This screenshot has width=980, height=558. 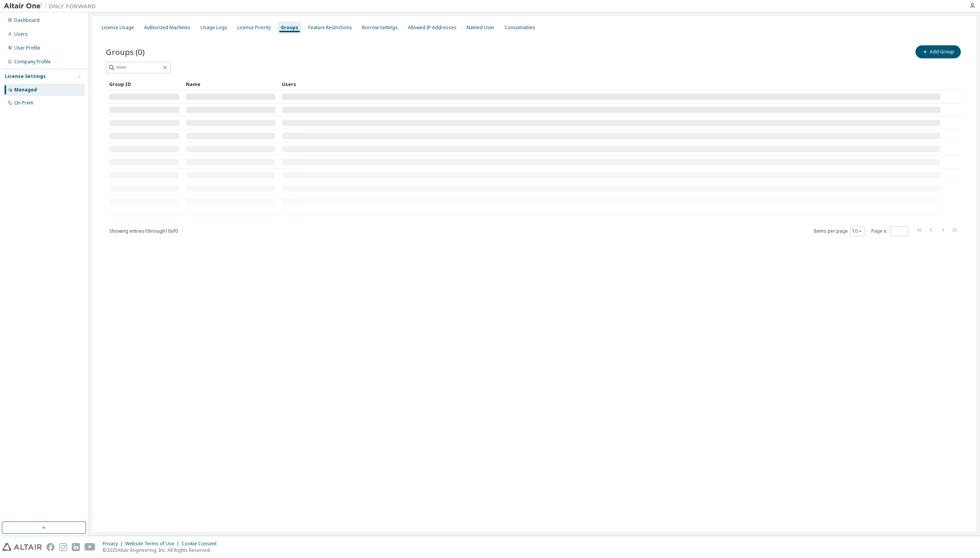 I want to click on div: License Usage, so click(x=118, y=28).